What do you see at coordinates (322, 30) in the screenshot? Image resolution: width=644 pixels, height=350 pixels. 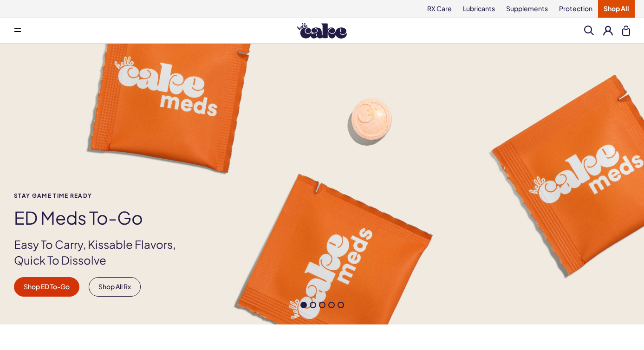 I see `img: Hello Cake` at bounding box center [322, 30].